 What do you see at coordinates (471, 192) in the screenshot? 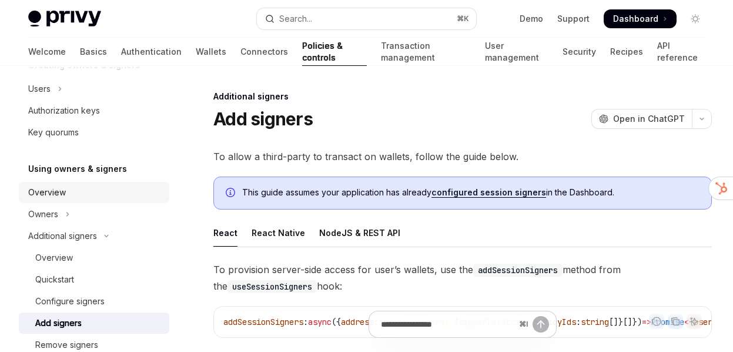
I see `span: This guide assumes your application has already in the Dashboard.` at bounding box center [471, 192].